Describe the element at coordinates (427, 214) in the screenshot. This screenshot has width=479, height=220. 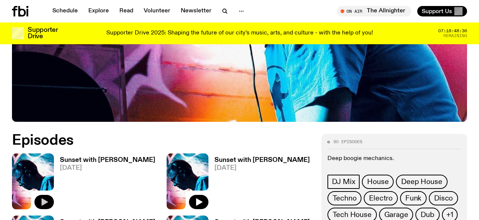
I see `span: Dub` at that location.